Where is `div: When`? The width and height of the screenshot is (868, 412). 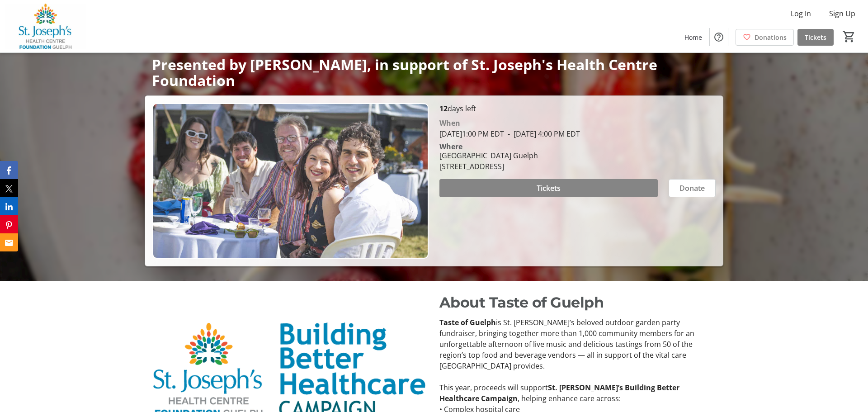 div: When is located at coordinates (450, 123).